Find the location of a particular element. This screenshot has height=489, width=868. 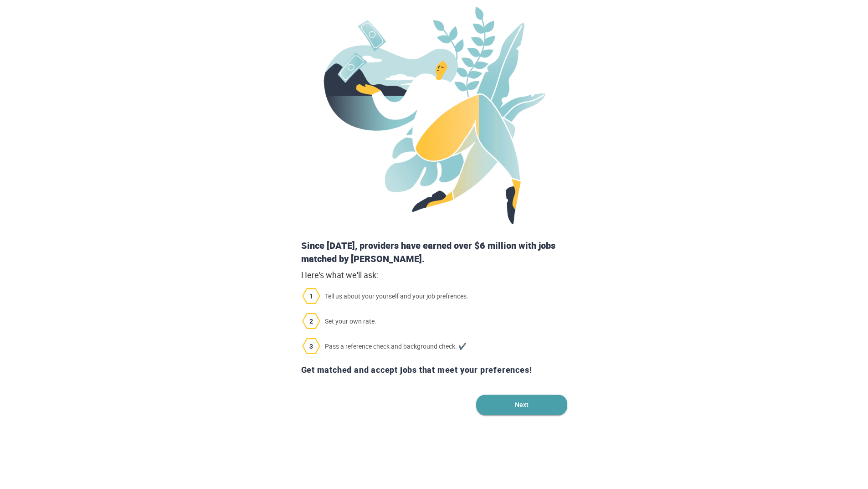

span: 1 is located at coordinates (311, 296).